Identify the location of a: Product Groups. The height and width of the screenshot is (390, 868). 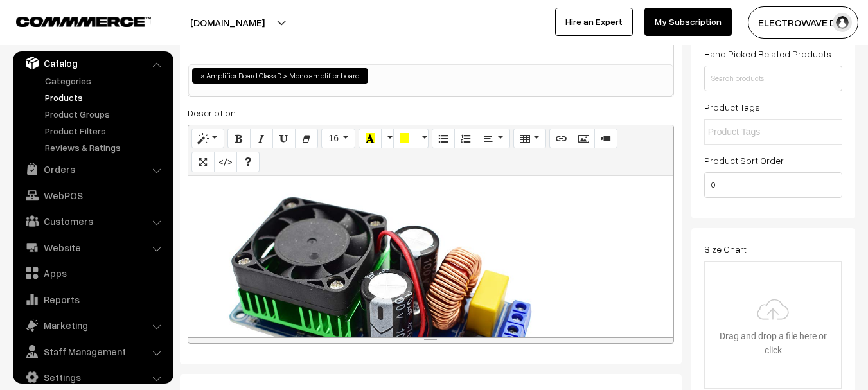
(105, 114).